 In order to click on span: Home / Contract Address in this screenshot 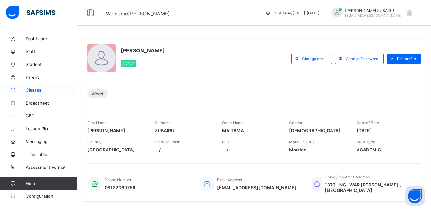, I will do `click(347, 177)`.